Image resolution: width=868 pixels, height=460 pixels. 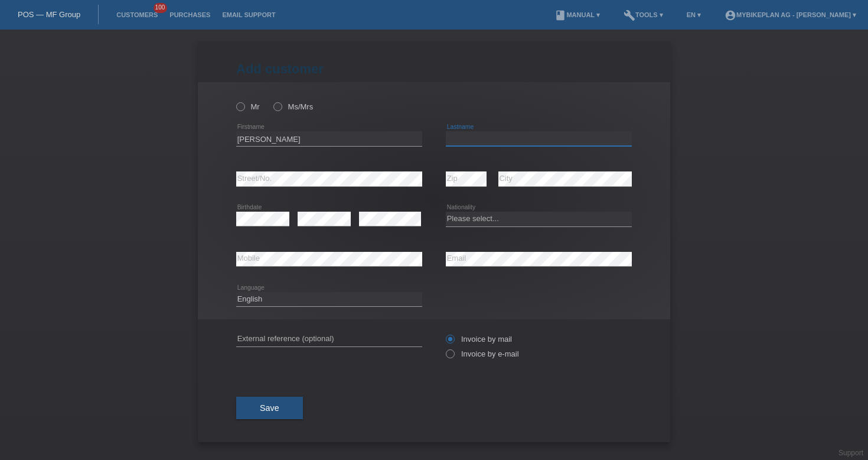 What do you see at coordinates (561, 15) in the screenshot?
I see `i: book` at bounding box center [561, 15].